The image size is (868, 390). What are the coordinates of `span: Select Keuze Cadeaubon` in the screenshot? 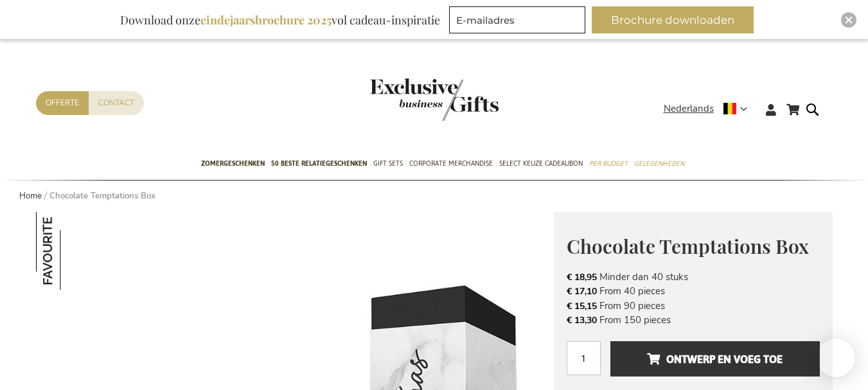 It's located at (541, 164).